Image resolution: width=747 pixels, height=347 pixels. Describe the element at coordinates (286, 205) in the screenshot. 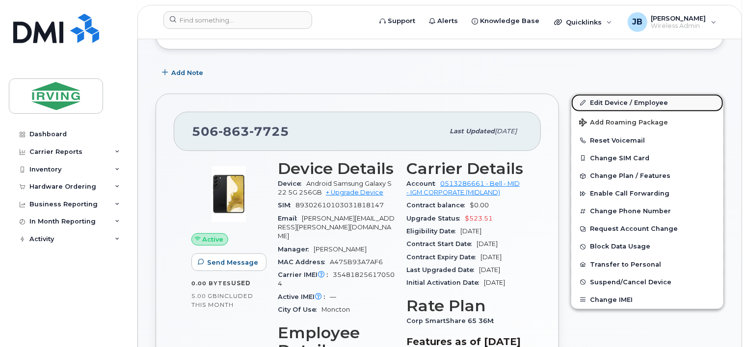

I see `span: SIM` at that location.